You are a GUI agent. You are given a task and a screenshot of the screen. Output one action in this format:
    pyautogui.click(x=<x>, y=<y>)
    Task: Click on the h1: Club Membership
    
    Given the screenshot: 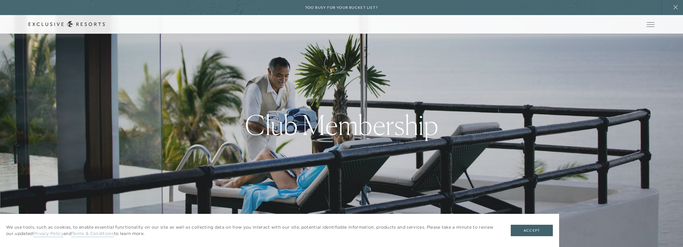 What is the action you would take?
    pyautogui.click(x=342, y=125)
    